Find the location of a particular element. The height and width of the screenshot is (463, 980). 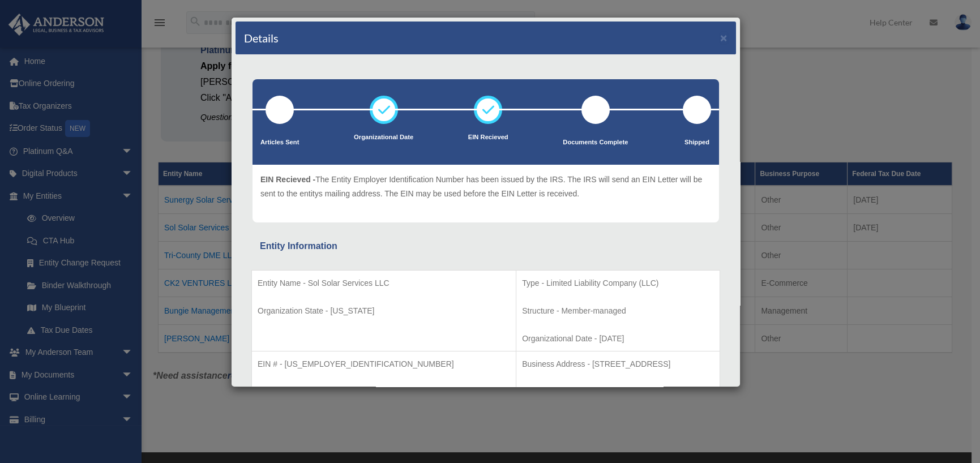

p: SOS number - 0804975015 is located at coordinates (383, 392).